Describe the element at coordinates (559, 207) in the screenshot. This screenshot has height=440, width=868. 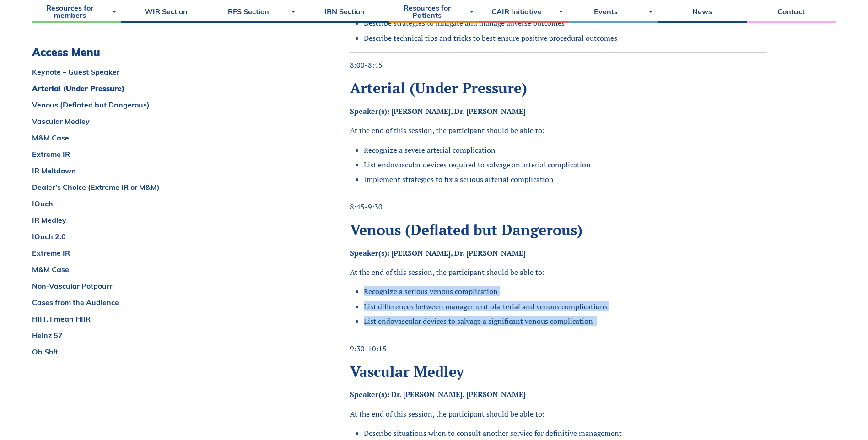
I see `p: 8:45-9:30` at that location.